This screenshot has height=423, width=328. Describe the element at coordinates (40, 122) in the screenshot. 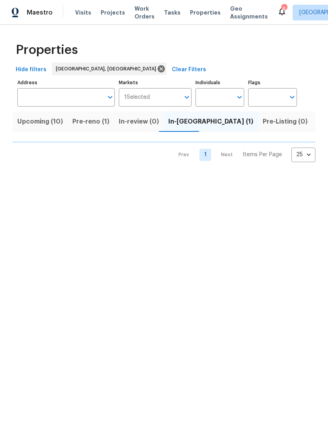

I see `span: Upcoming (10)` at that location.